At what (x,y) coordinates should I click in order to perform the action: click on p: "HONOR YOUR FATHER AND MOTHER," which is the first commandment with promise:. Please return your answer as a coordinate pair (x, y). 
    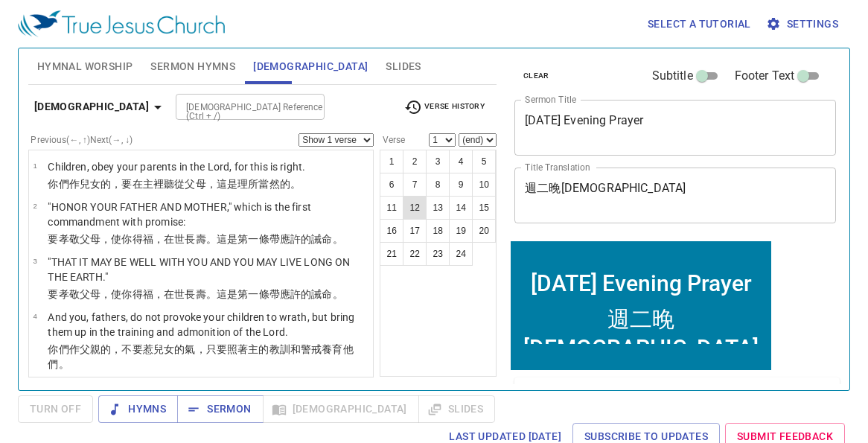
    Looking at the image, I should click on (208, 214).